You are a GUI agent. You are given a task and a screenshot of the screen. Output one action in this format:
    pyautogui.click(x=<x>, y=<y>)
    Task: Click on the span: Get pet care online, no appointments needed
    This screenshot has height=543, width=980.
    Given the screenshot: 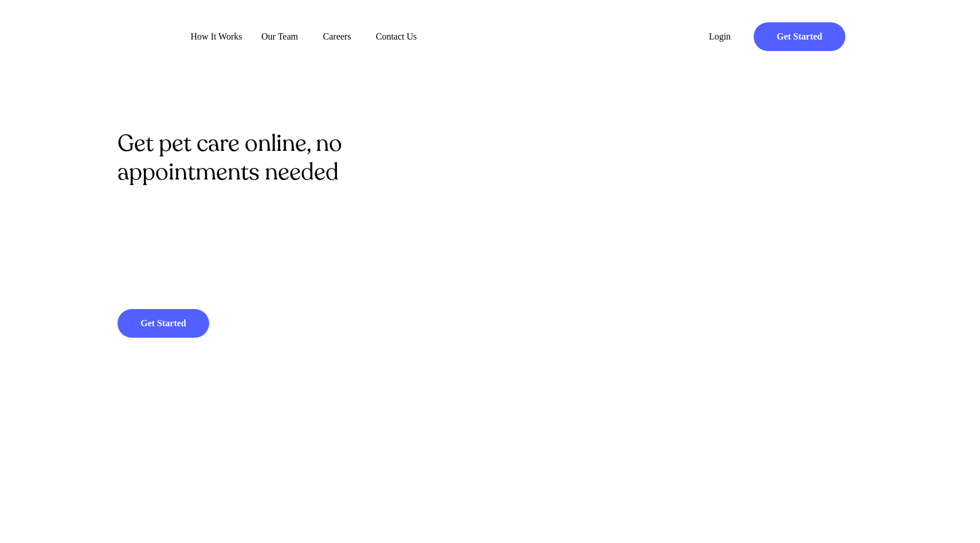 What is the action you would take?
    pyautogui.click(x=230, y=157)
    